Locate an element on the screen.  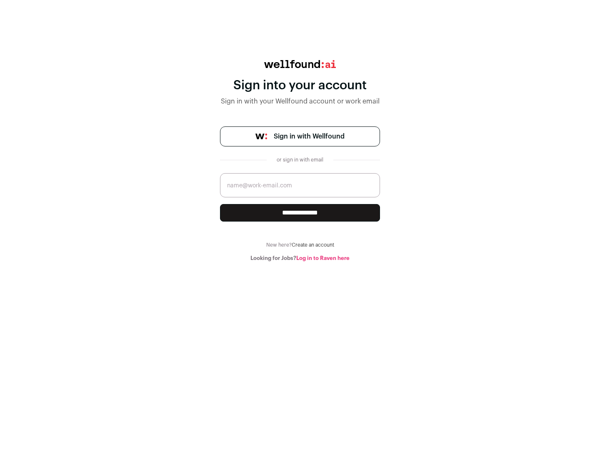
div: Sign into your account is located at coordinates (300, 85).